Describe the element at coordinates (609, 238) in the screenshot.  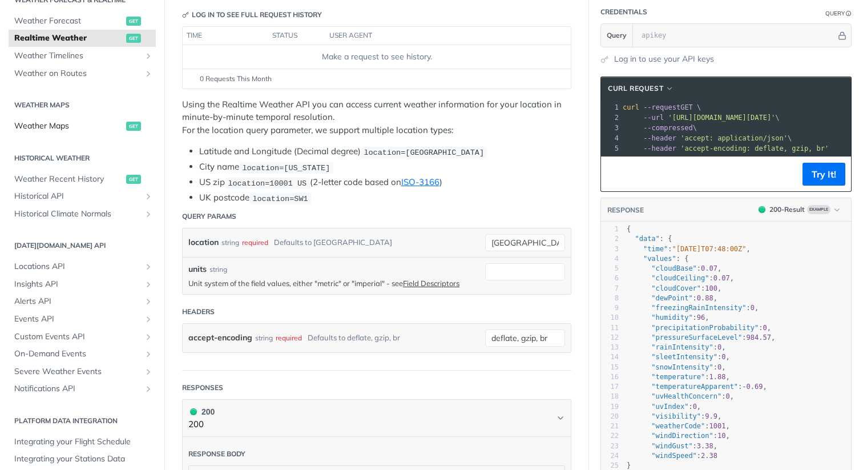
I see `div: 2` at that location.